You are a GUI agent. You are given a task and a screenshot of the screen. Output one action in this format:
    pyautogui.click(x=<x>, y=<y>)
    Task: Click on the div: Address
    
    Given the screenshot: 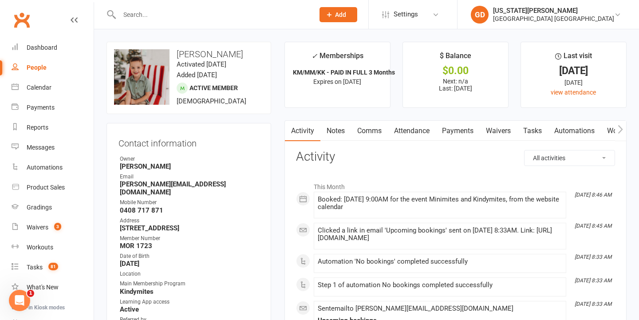 What is the action you would take?
    pyautogui.click(x=190, y=221)
    